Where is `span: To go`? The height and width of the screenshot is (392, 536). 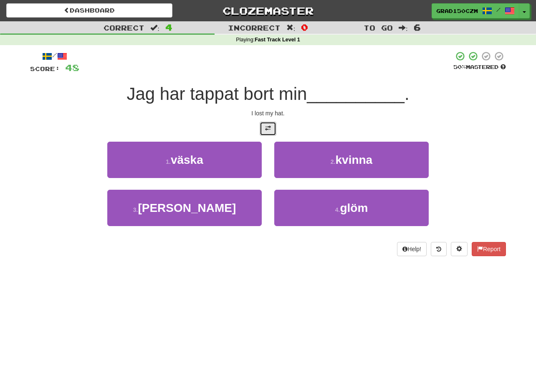
span: To go is located at coordinates (378, 27).